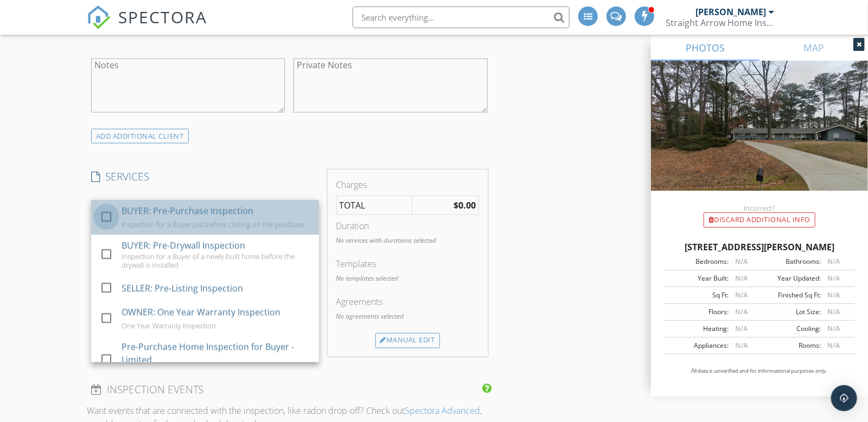 This screenshot has width=868, height=422. I want to click on div: Inspection for a Buyer just before closing on the purchase, so click(213, 224).